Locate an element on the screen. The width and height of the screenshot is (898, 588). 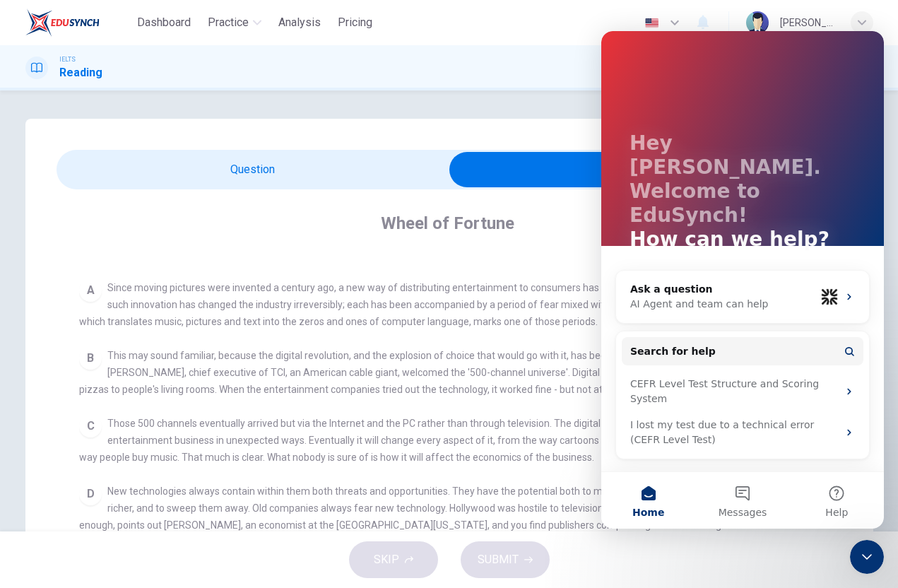
span: Those 500 channels eventually arrived but via the Internet and the PC rather than through televis... is located at coordinates (442, 440).